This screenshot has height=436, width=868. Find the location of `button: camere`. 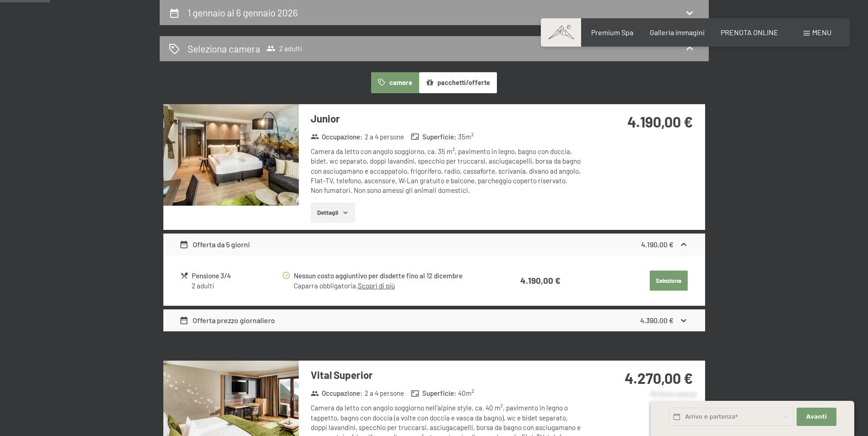

button: camere is located at coordinates (395, 83).